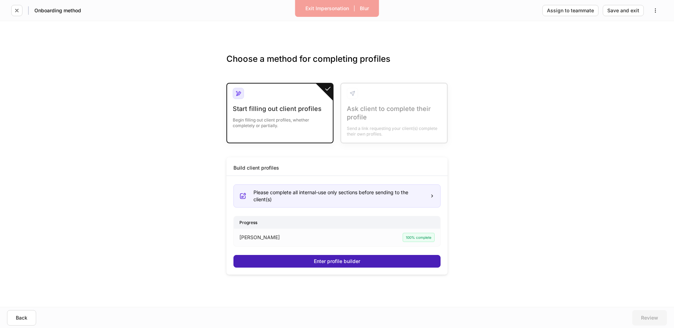 The height and width of the screenshot is (328, 674). What do you see at coordinates (58, 11) in the screenshot?
I see `h5: Onboarding method` at bounding box center [58, 11].